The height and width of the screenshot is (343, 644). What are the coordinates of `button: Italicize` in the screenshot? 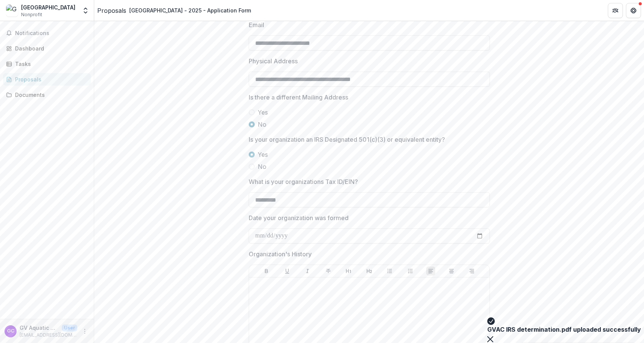 It's located at (307, 271).